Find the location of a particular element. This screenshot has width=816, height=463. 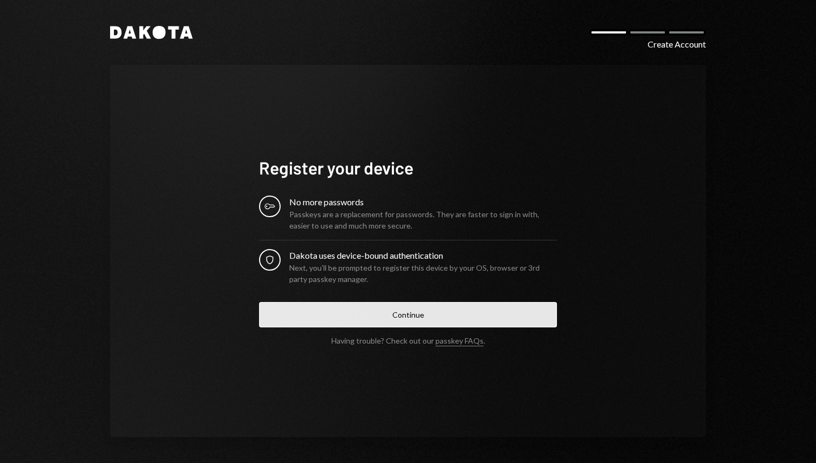

div: Passkeys are a replacement for passwords. They are faster to sign in with, easier to use and much... is located at coordinates (423, 220).